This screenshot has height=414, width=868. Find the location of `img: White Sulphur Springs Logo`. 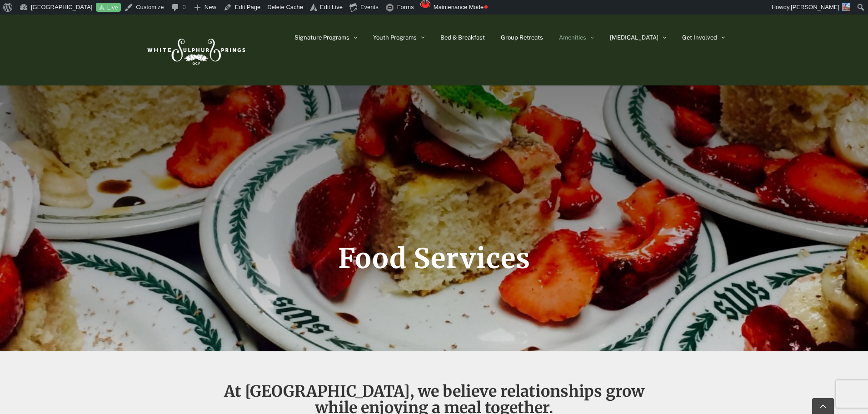

img: White Sulphur Springs Logo is located at coordinates (195, 50).